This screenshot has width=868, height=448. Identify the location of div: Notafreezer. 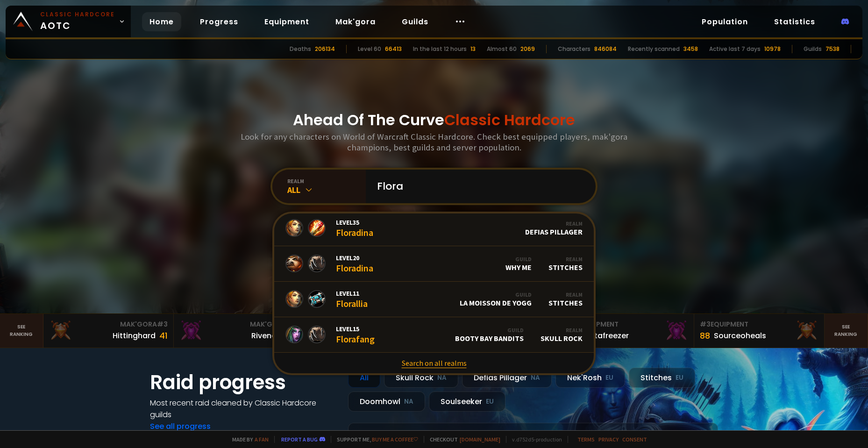
(606, 335).